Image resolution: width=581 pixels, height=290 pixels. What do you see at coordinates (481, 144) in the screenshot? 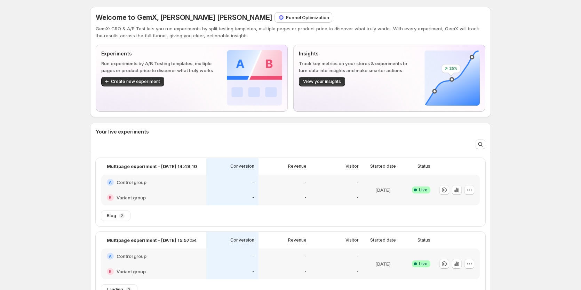
I see `button: Search and filter results` at bounding box center [481, 144].